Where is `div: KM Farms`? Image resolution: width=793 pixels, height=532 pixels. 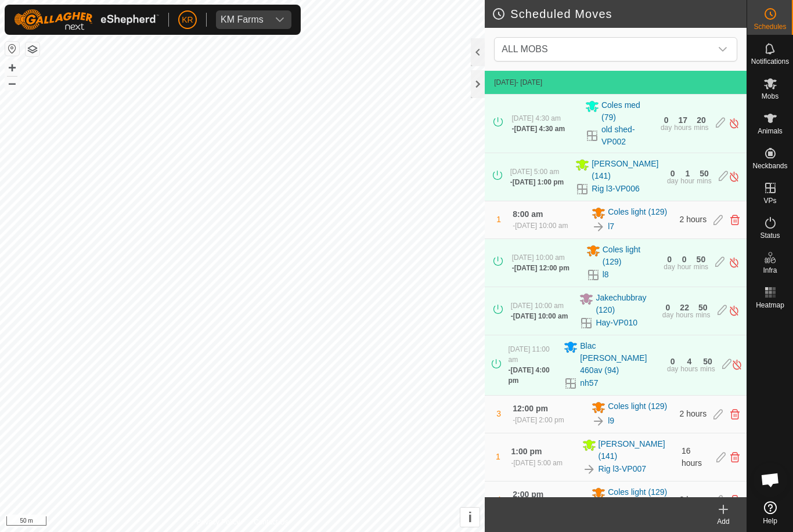
div: KM Farms is located at coordinates (242, 20).